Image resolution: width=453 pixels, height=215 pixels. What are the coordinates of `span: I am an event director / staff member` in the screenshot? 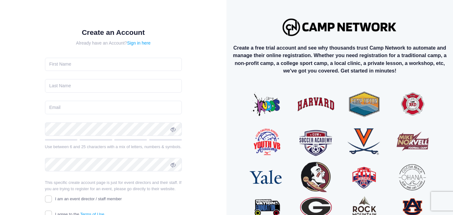 It's located at (88, 199).